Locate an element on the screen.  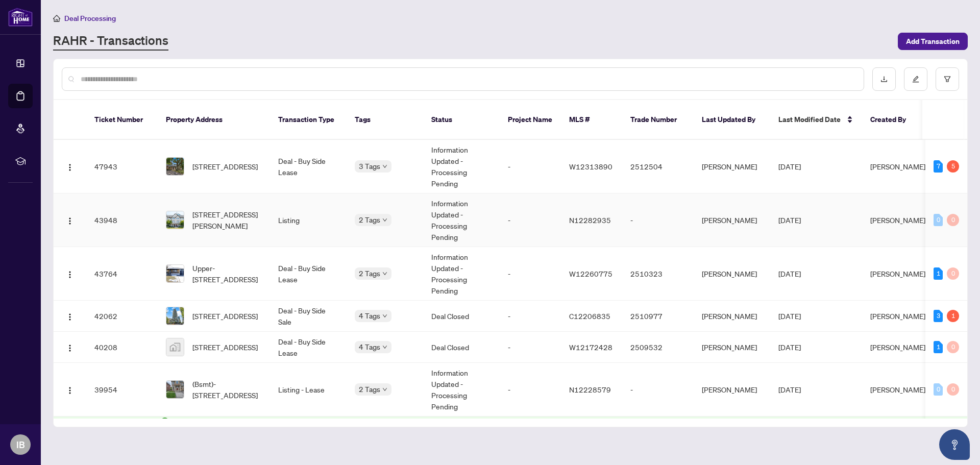
span: 4 Tags is located at coordinates (369, 347).